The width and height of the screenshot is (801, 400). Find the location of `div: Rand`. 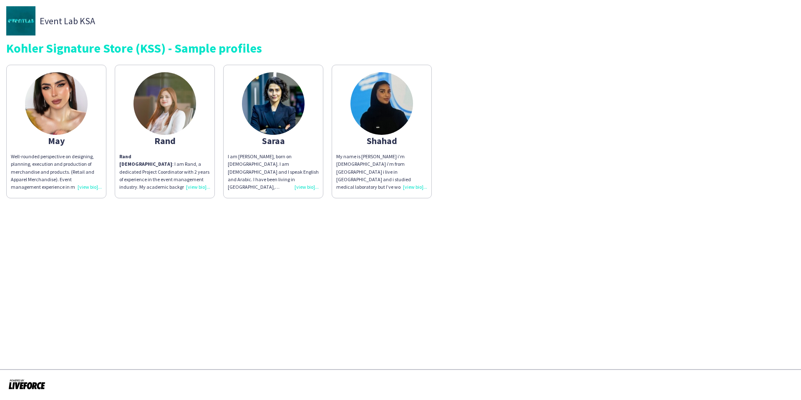

div: Rand is located at coordinates (165, 141).